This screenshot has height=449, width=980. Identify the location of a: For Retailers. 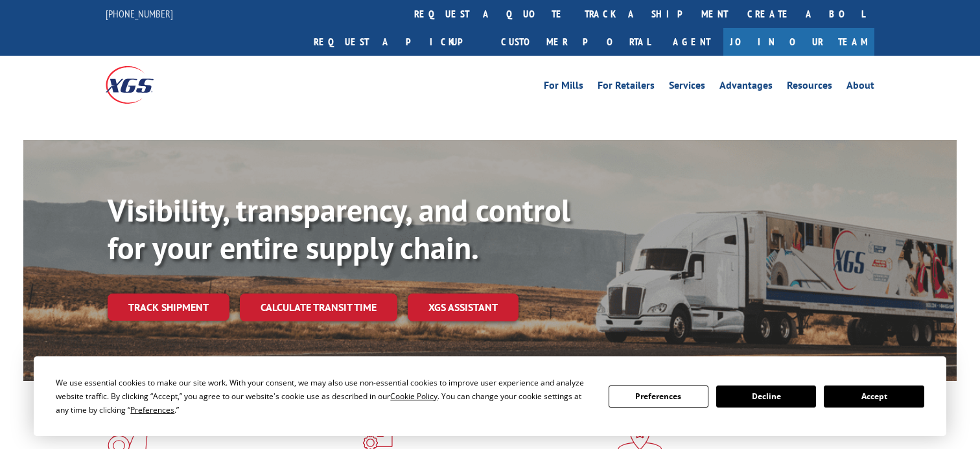
(626, 87).